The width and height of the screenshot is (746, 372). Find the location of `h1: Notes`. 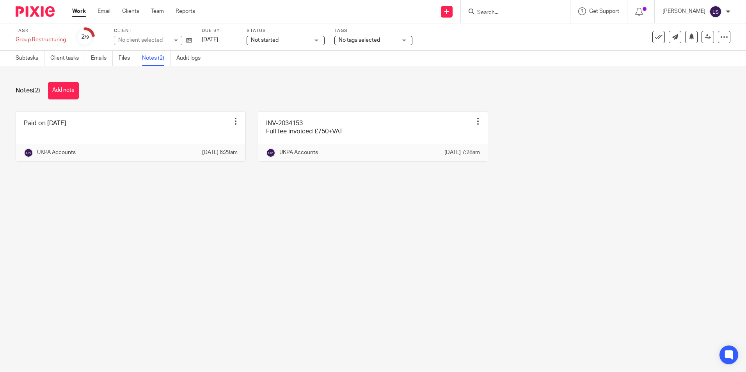

h1: Notes is located at coordinates (28, 90).